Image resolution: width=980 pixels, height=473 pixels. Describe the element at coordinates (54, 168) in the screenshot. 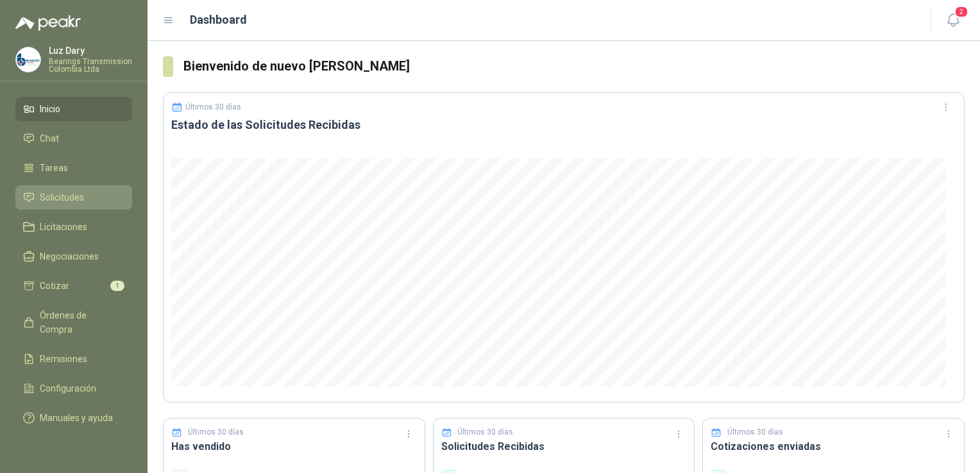

I see `span: Tareas` at that location.